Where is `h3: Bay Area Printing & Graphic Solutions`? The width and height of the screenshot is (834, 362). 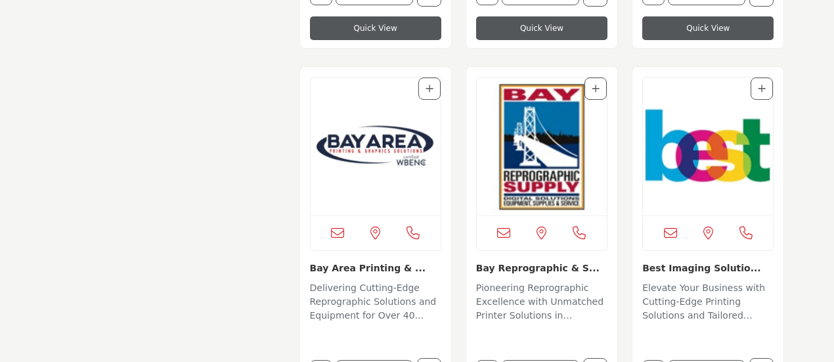
h3: Bay Area Printing & Graphic Solutions is located at coordinates (376, 267).